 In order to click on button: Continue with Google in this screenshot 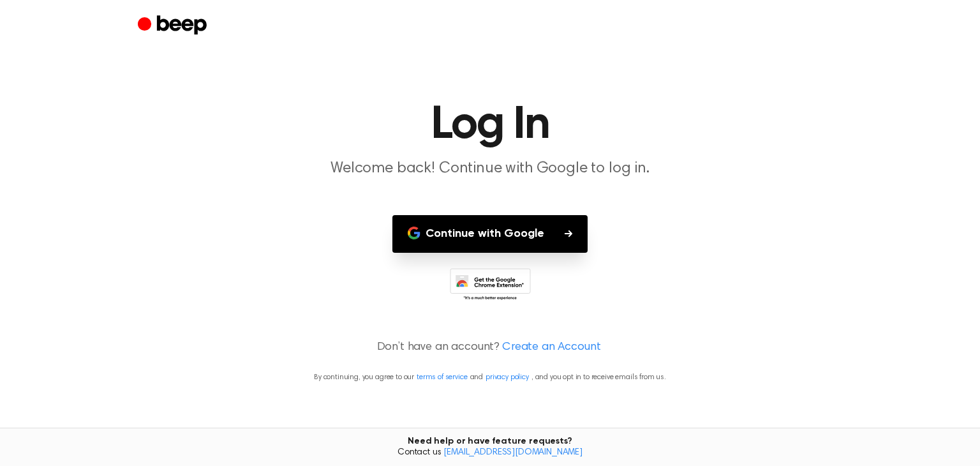, I will do `click(490, 234)`.